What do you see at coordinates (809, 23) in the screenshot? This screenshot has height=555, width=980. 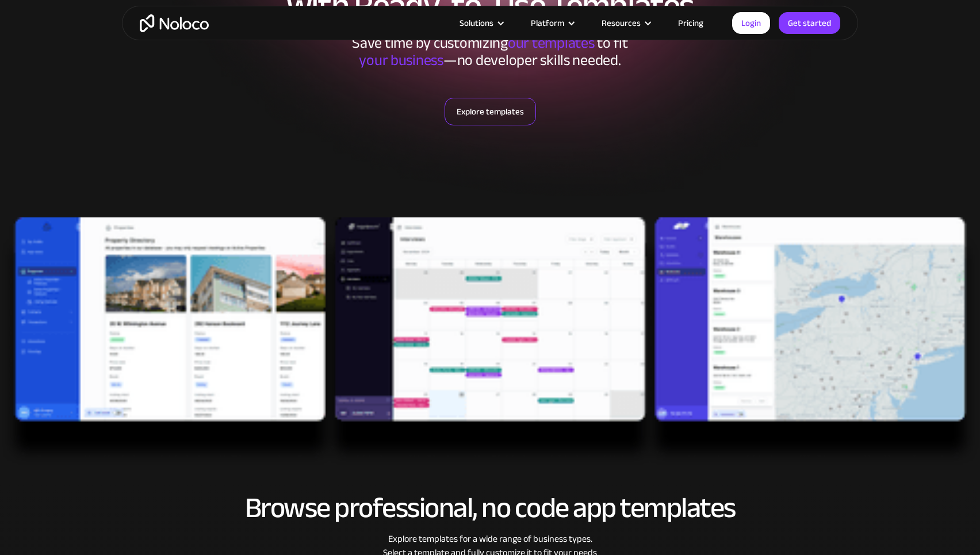 I see `a: Get started` at bounding box center [809, 23].